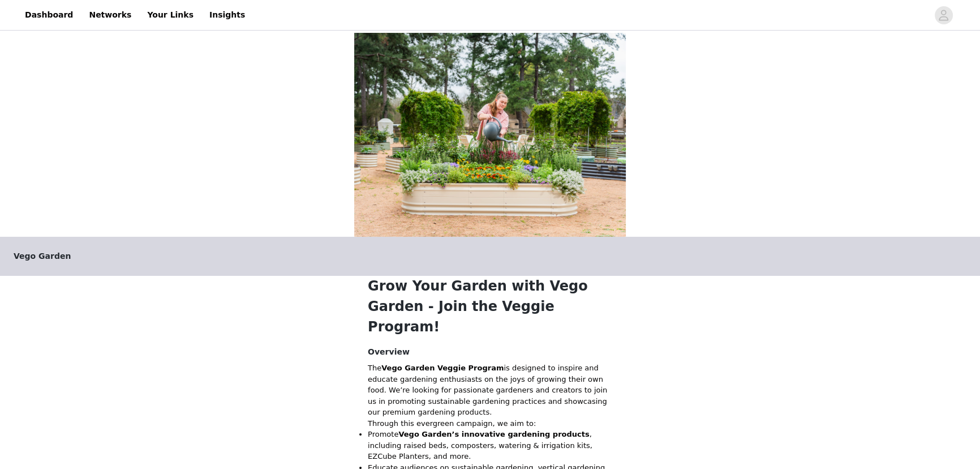 The image size is (980, 469). What do you see at coordinates (490, 423) in the screenshot?
I see `p: Through this evergreen campaign, we aim to:` at bounding box center [490, 423].